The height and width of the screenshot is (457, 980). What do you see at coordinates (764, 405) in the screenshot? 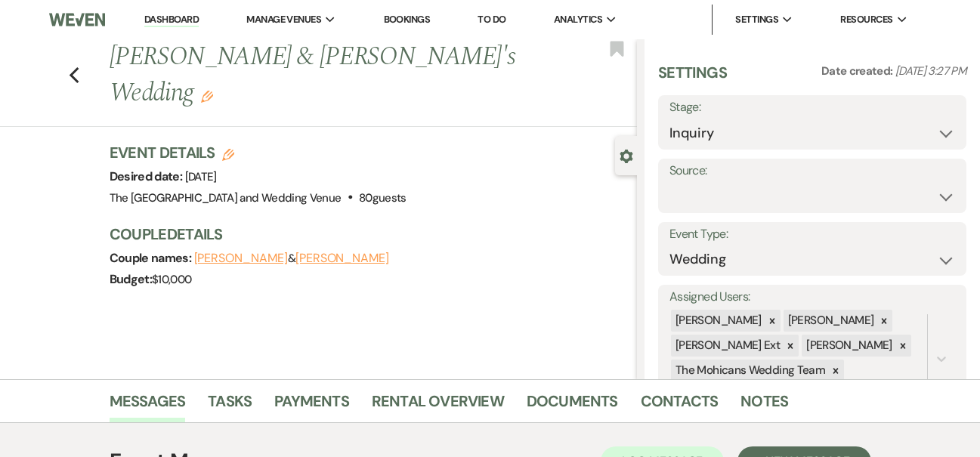
I see `a: Notes` at bounding box center [764, 405].